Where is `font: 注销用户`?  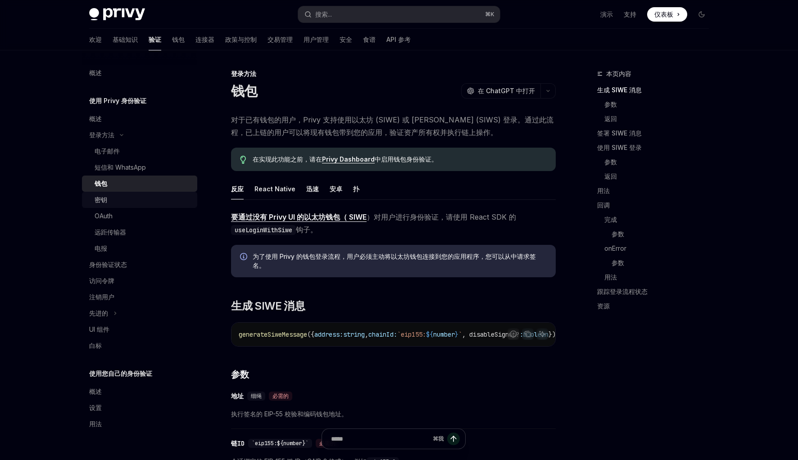
font: 注销用户 is located at coordinates (102, 297).